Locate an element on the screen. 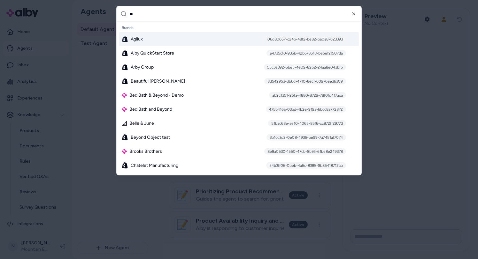 The image size is (478, 259). span: Bed Bath & Beyond - Demo is located at coordinates (157, 96).